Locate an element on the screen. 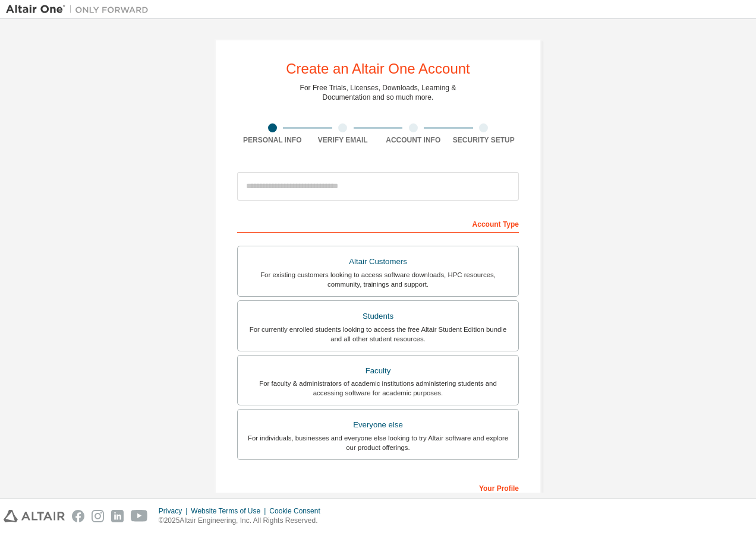  img: facebook.svg is located at coordinates (78, 517).